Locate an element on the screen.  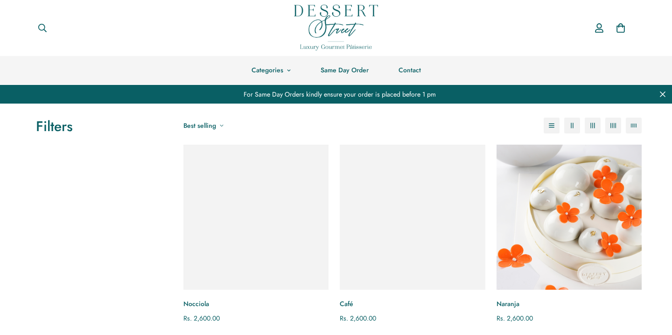
button: 5-column is located at coordinates (634, 126).